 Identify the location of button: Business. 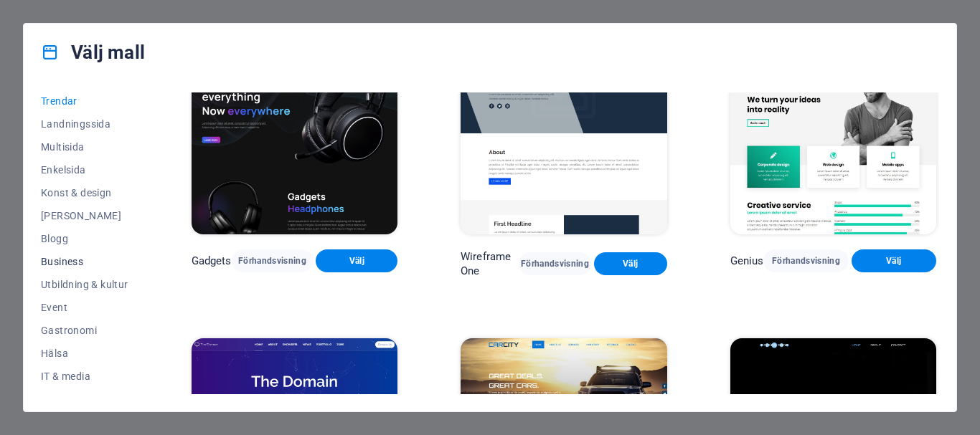
(85, 262).